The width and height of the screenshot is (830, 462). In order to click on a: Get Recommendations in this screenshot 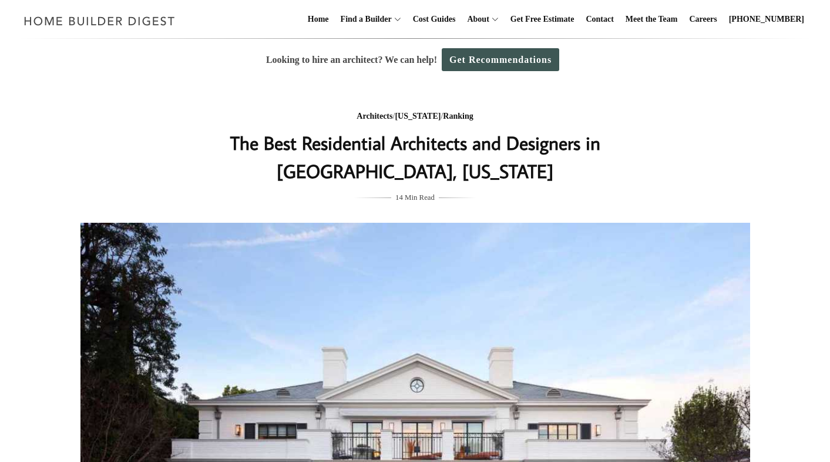, I will do `click(500, 59)`.